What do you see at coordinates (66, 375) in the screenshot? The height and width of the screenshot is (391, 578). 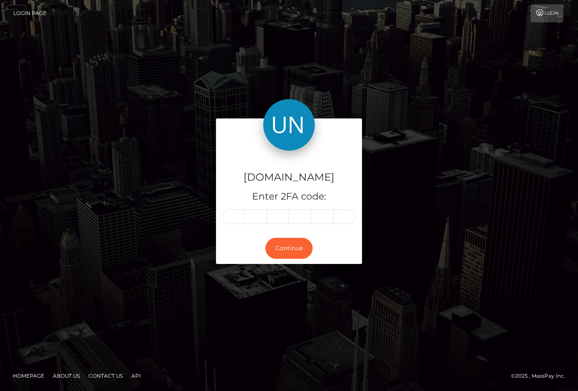 I see `a: About Us` at bounding box center [66, 375].